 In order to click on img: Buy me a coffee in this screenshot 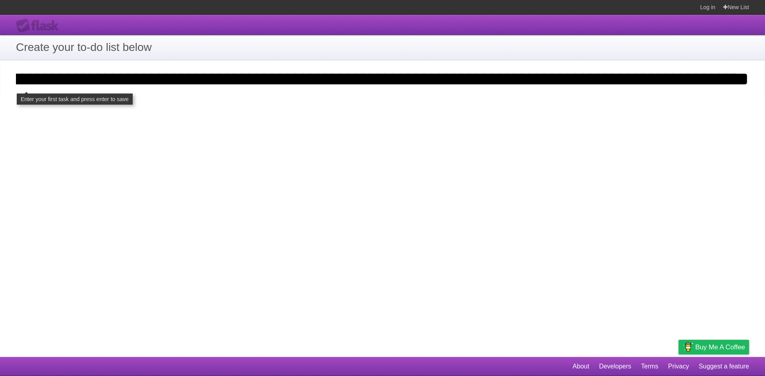, I will do `click(687, 347)`.